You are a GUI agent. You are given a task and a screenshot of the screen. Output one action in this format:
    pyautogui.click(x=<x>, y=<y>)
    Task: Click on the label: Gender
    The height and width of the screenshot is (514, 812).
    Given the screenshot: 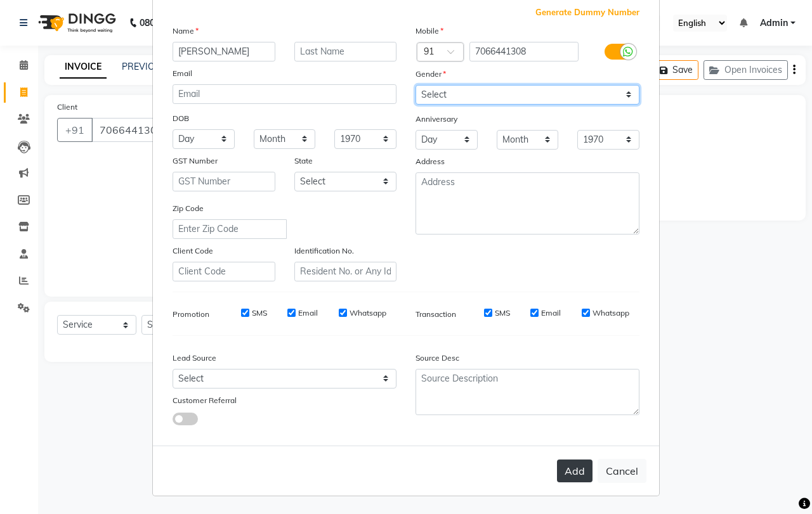 What is the action you would take?
    pyautogui.click(x=431, y=74)
    